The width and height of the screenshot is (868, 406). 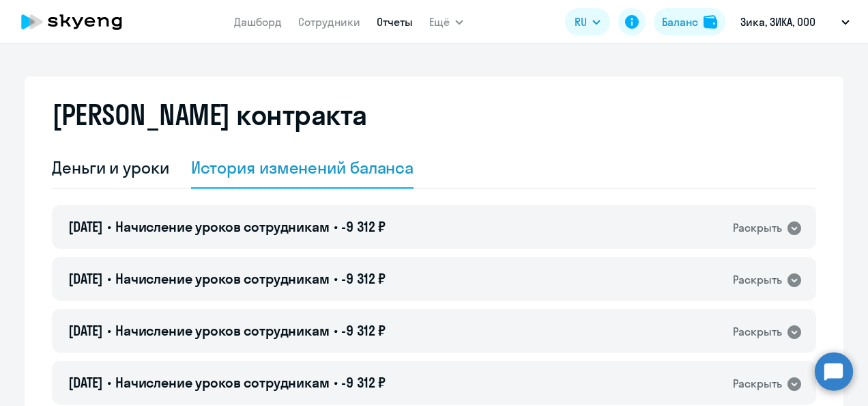 What do you see at coordinates (302, 167) in the screenshot?
I see `div: История изменений баланса` at bounding box center [302, 167].